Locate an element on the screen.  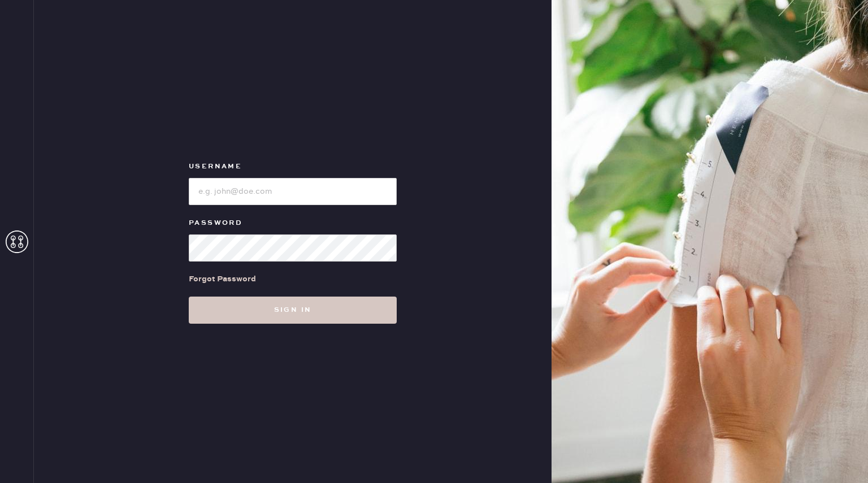
label: Password is located at coordinates (293, 223).